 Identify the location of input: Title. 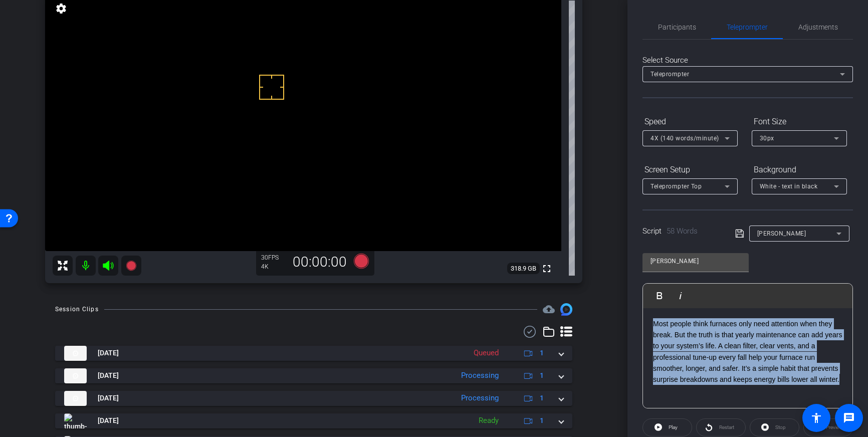
(696, 261).